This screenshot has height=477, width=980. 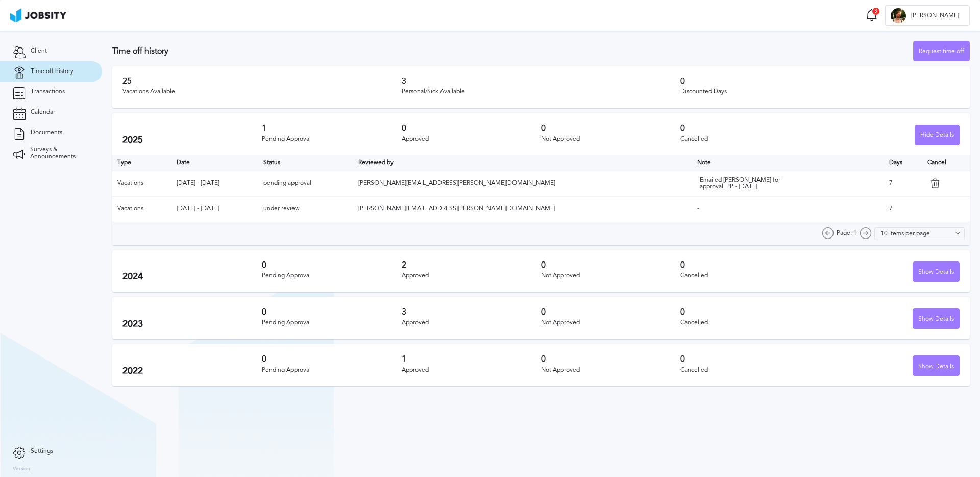 What do you see at coordinates (46, 132) in the screenshot?
I see `span: Documents` at bounding box center [46, 132].